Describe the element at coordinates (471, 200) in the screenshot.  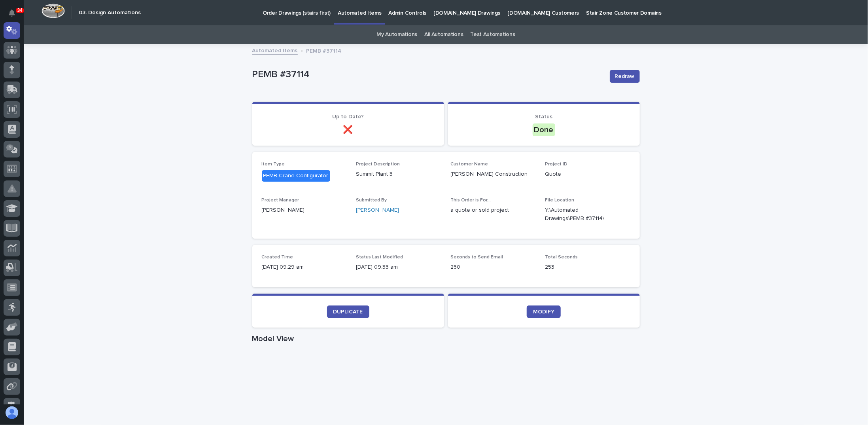
I see `span: This Order is For...` at that location.